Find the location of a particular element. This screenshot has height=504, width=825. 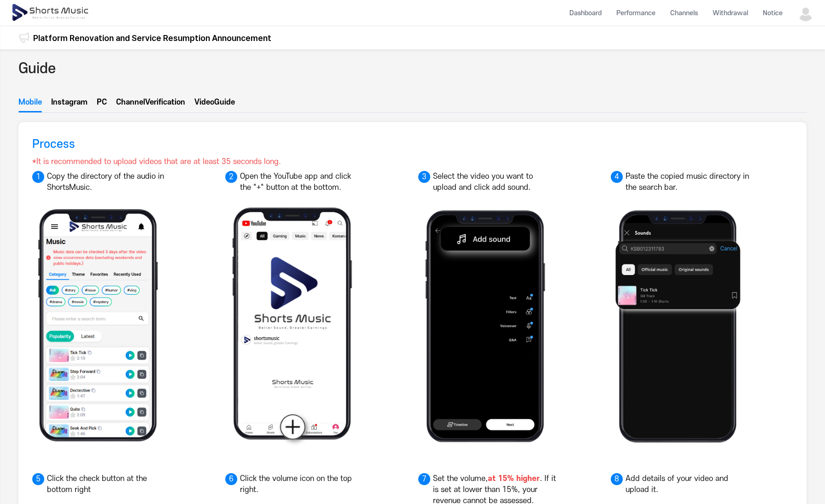

img: 알림 아이콘 is located at coordinates (24, 38).